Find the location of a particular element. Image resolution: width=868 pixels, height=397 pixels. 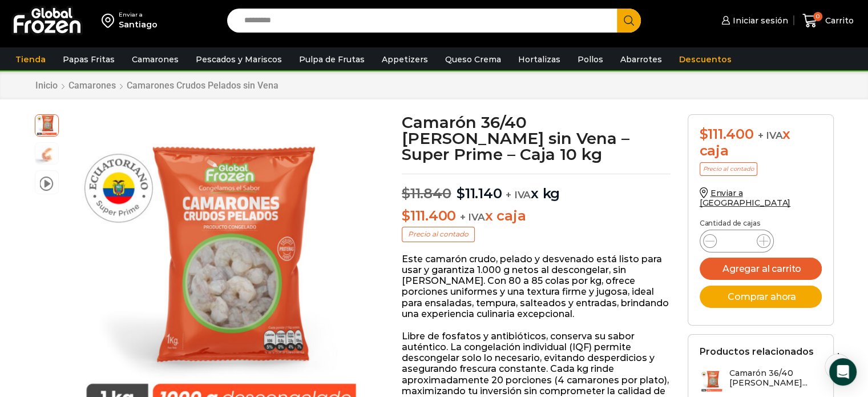

a: Descuentos is located at coordinates (706, 59).